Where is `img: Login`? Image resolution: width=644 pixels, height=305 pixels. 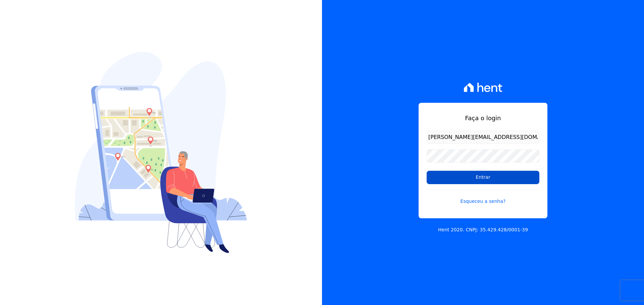
img: Login is located at coordinates (161, 152).